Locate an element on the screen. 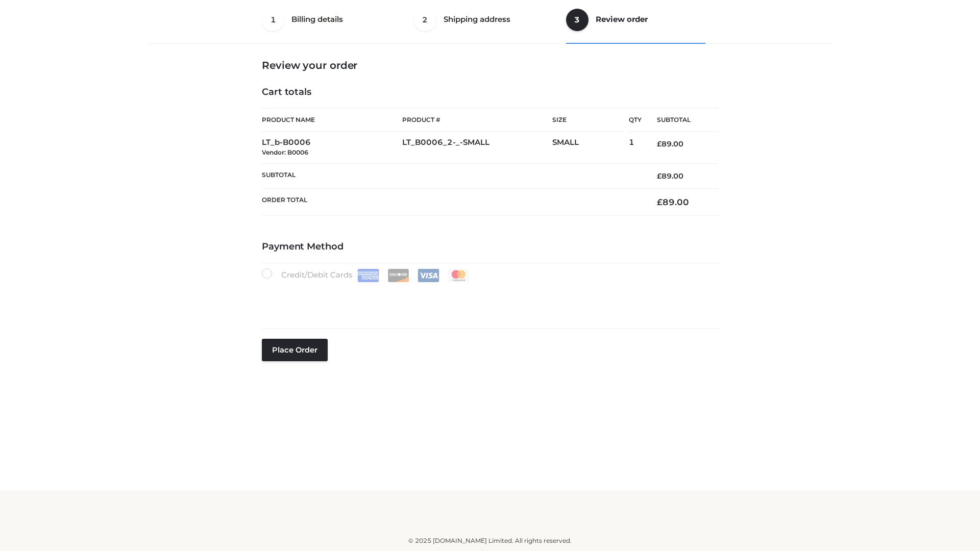 The height and width of the screenshot is (551, 980). th: Product Name is located at coordinates (332, 120).